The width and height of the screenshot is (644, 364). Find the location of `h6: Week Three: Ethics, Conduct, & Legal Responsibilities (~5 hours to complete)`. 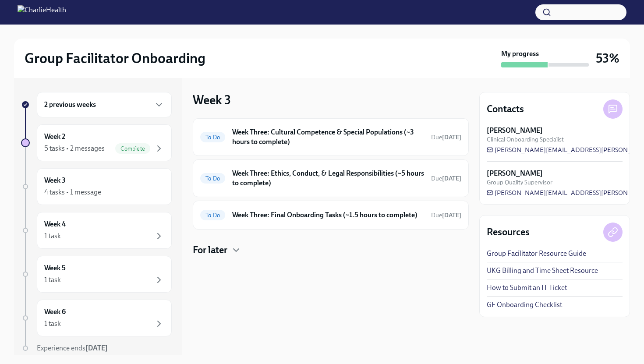

h6: Week Three: Ethics, Conduct, & Legal Responsibilities (~5 hours to complete) is located at coordinates (328, 179).